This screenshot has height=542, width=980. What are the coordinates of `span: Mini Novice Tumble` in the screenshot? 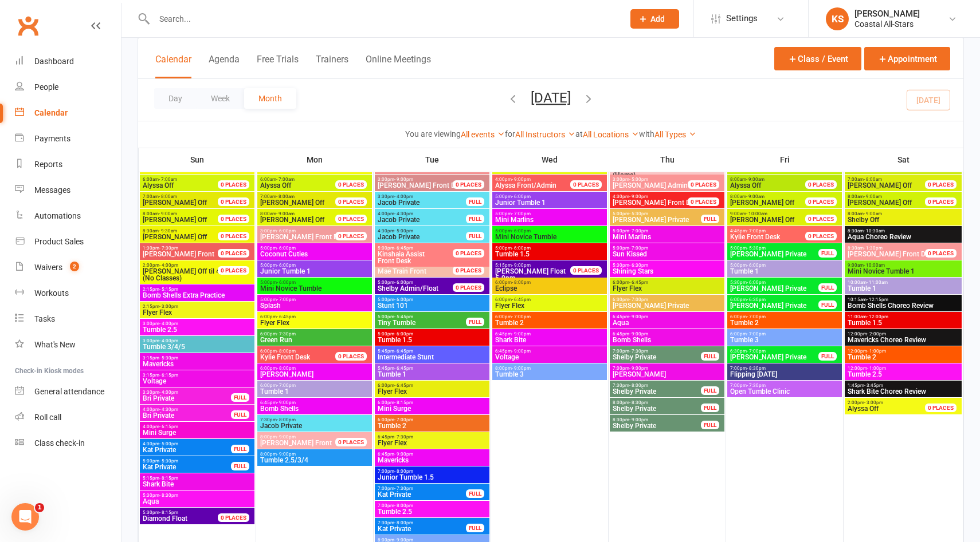 It's located at (315, 289).